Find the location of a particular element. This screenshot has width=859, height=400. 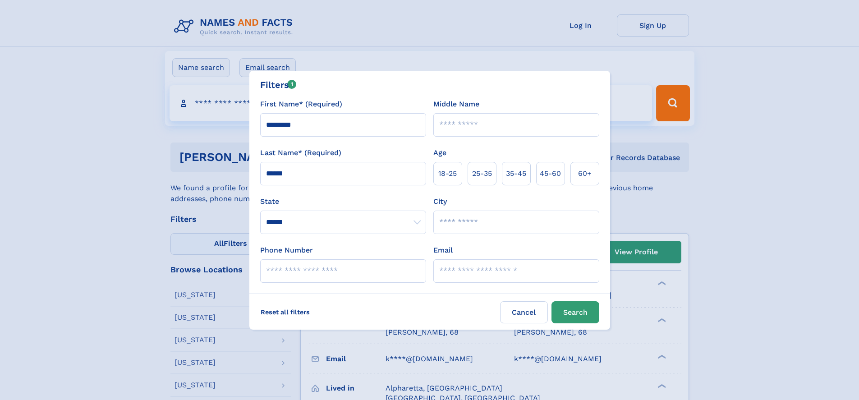

label: Last Name* (Required) is located at coordinates (301, 153).